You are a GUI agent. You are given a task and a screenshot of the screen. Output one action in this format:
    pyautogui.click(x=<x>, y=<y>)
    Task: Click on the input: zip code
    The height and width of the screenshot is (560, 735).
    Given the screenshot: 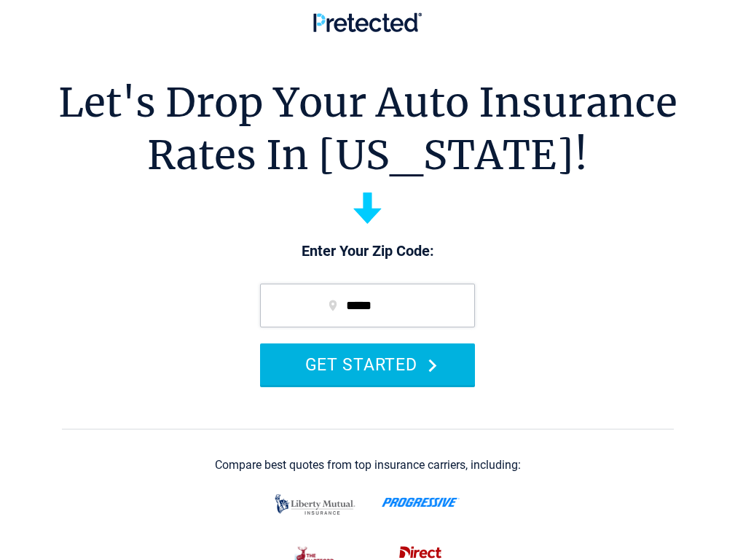 What is the action you would take?
    pyautogui.click(x=367, y=305)
    